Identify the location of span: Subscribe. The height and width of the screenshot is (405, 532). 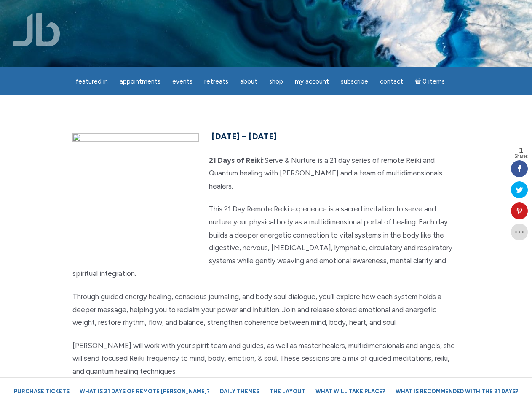
(354, 82).